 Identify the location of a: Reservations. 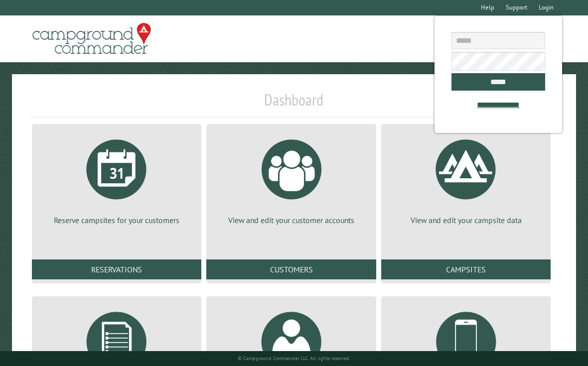
(117, 270).